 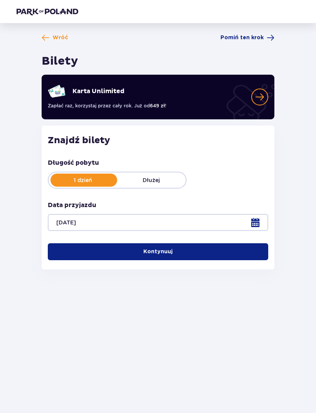 What do you see at coordinates (151, 180) in the screenshot?
I see `p: Dłużej` at bounding box center [151, 180].